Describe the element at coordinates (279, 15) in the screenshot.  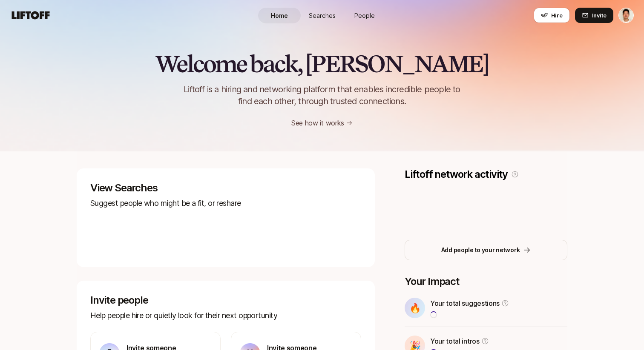
I see `span: Home` at that location.